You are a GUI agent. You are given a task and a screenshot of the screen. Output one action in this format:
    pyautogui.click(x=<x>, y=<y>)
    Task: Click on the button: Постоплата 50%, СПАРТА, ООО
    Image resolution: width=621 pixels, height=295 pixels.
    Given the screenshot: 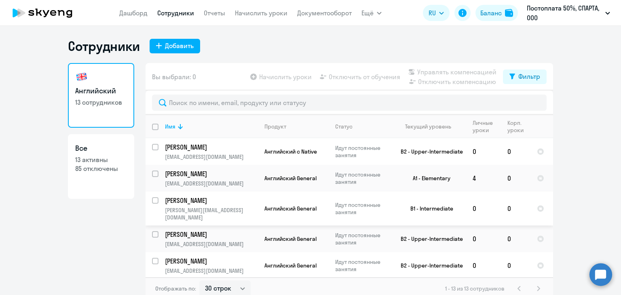 What is the action you would take?
    pyautogui.click(x=568, y=13)
    